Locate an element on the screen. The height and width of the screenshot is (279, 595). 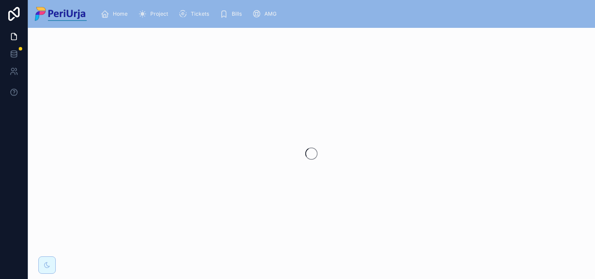
a: Home is located at coordinates (116, 14).